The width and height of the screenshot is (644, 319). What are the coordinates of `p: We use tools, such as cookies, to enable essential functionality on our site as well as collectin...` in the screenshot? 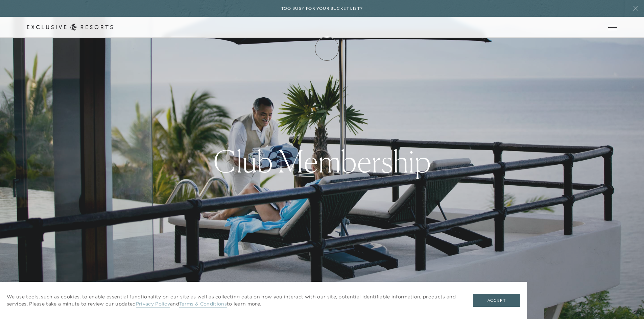 It's located at (233, 300).